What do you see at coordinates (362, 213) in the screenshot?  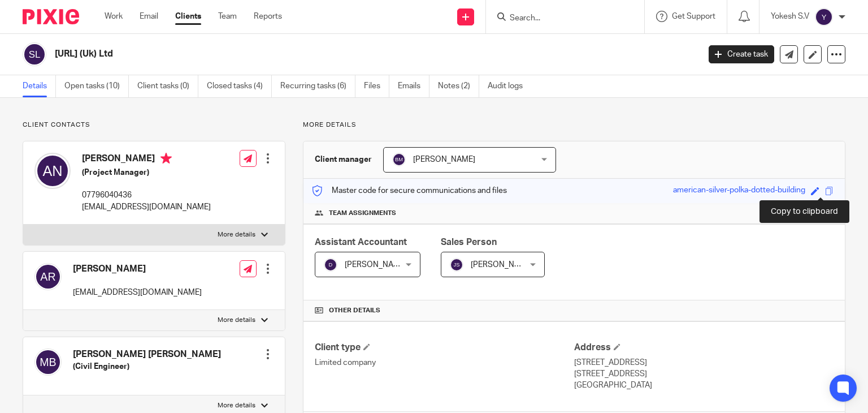 I see `span: Team assignments` at bounding box center [362, 213].